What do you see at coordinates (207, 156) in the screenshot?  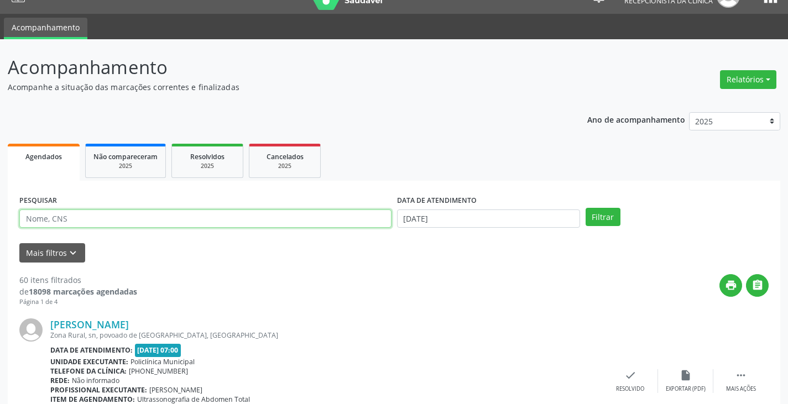 I see `span: Resolvidos` at bounding box center [207, 156].